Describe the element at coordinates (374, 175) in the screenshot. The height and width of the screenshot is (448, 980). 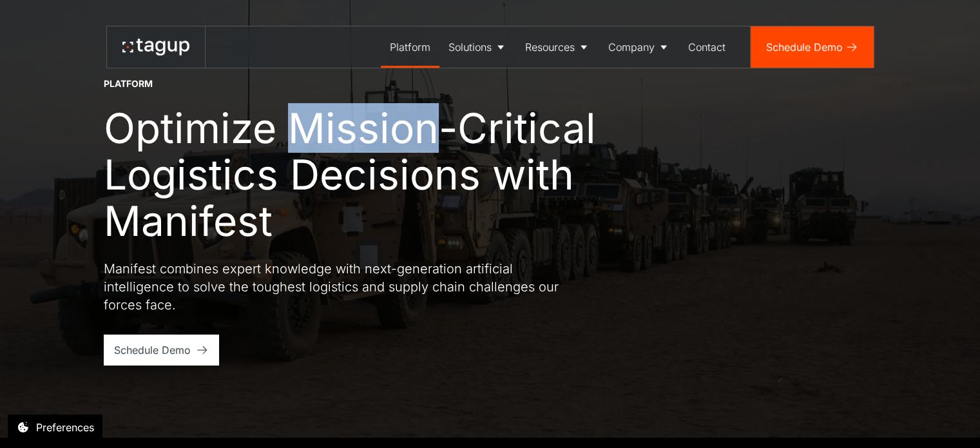
I see `h1: Optimize Mission-Critical Logistics Decisions with Manifest` at that location.